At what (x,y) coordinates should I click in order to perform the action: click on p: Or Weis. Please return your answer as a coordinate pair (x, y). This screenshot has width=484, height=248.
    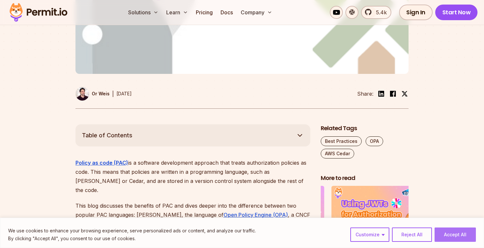
    Looking at the image, I should click on (100, 94).